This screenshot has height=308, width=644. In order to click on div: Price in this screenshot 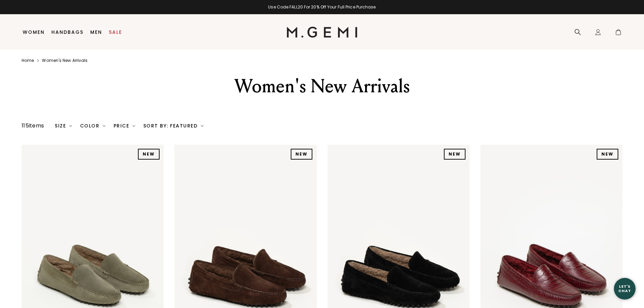, I will do `click(124, 126)`.